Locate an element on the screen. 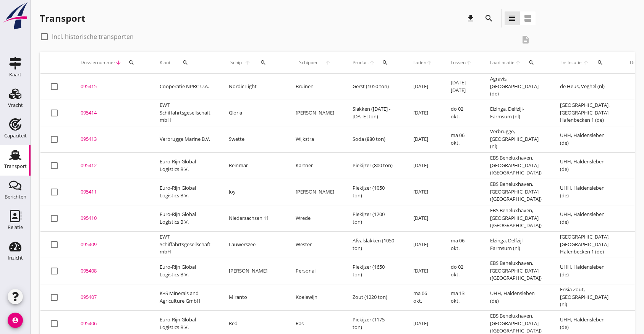  div: Capaciteit is located at coordinates (15, 135).